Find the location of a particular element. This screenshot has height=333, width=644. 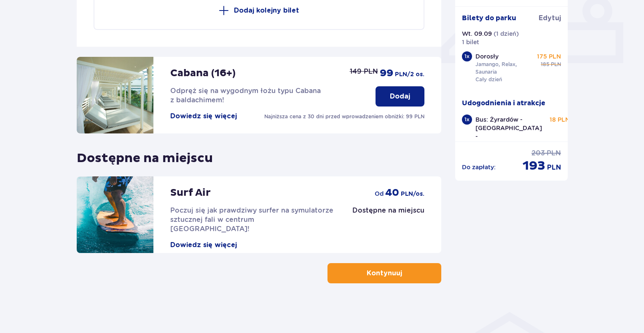

p: Jamango, Relax, Saunaria is located at coordinates (505, 68).